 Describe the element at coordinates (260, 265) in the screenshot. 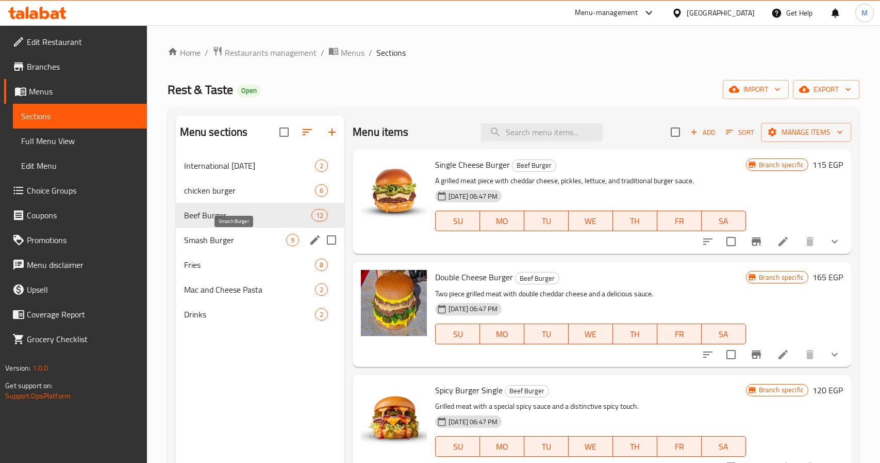

I see `div: Fries8` at that location.